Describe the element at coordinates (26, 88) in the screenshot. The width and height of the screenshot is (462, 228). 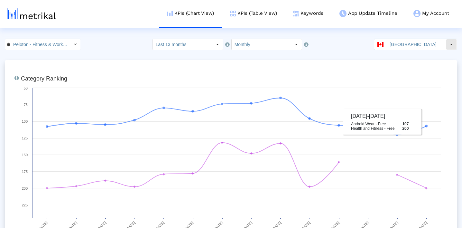
I see `text: 50` at that location.